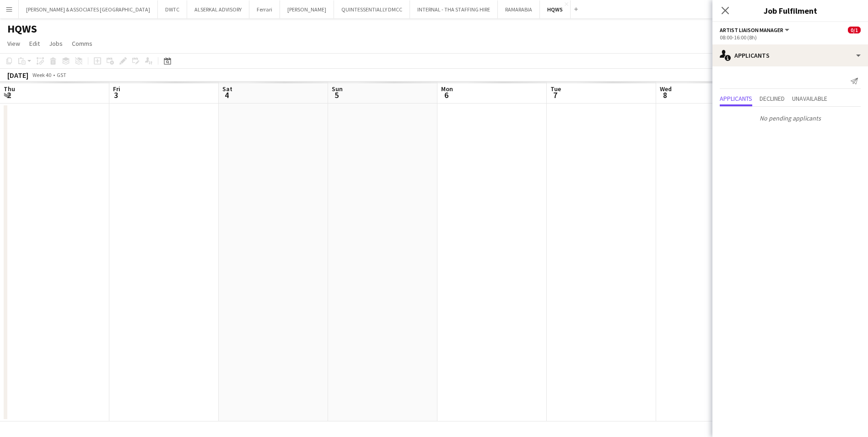  What do you see at coordinates (9, 95) in the screenshot?
I see `span: 2` at bounding box center [9, 95].